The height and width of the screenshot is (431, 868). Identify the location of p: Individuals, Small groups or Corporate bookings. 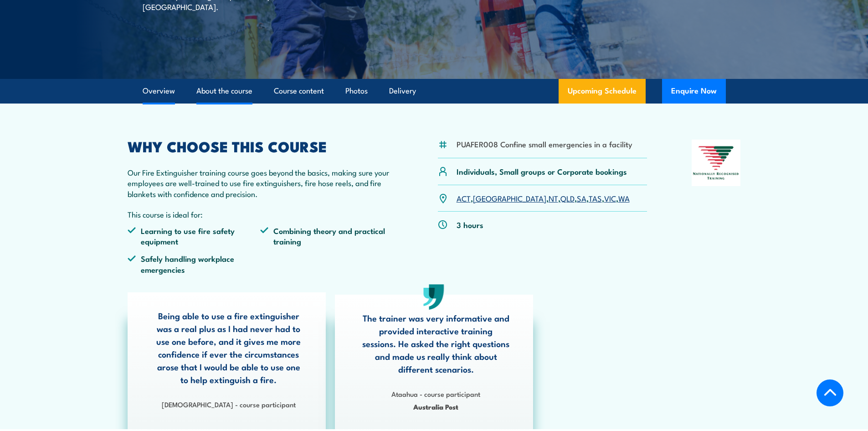
(541, 171).